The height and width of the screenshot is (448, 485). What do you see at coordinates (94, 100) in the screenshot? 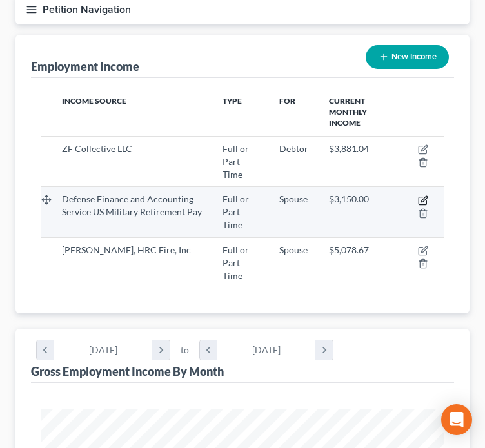
I see `span: Income Source` at bounding box center [94, 100].